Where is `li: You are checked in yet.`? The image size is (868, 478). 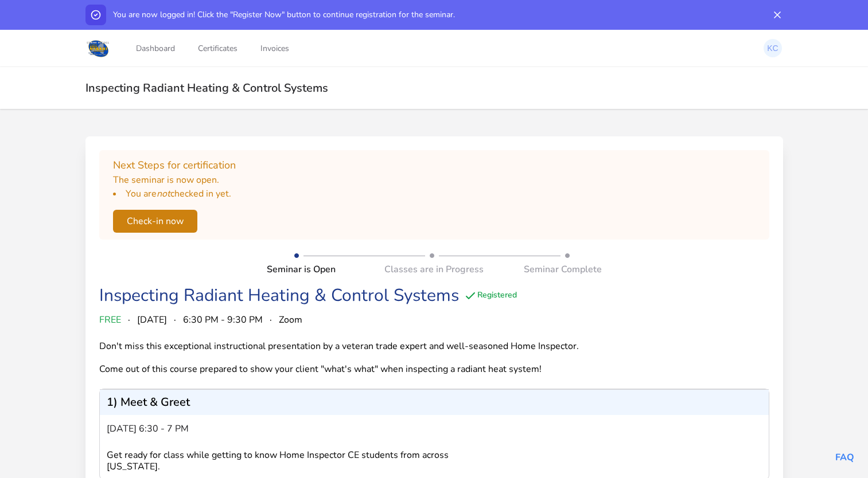 li: You are checked in yet. is located at coordinates (434, 194).